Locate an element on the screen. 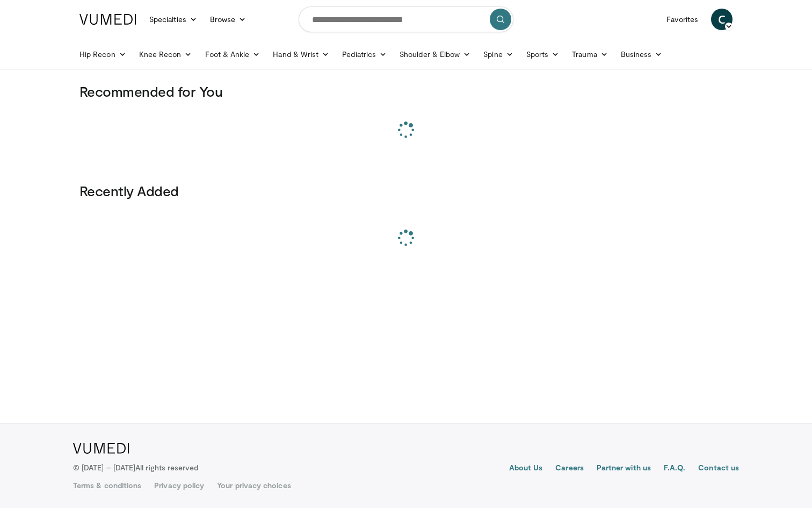 The height and width of the screenshot is (508, 812). a: Browse is located at coordinates (228, 19).